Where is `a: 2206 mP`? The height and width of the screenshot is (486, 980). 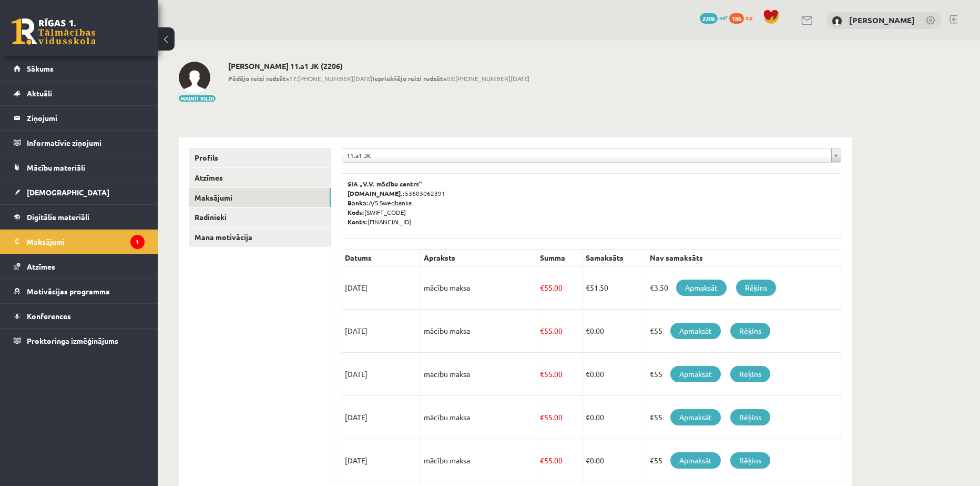
a: 2206 mP is located at coordinates (714, 18).